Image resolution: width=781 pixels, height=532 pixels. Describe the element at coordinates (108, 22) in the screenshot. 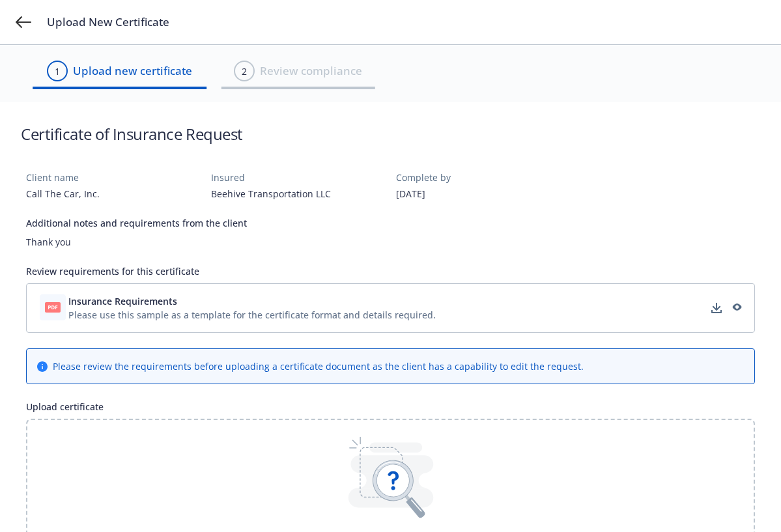

I see `span: Upload New Certificate` at that location.